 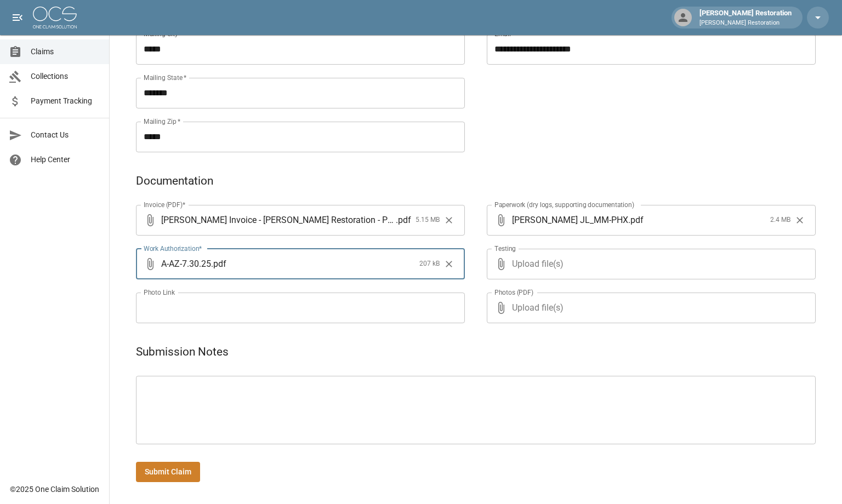 What do you see at coordinates (65, 159) in the screenshot?
I see `span: Help Center` at bounding box center [65, 159].